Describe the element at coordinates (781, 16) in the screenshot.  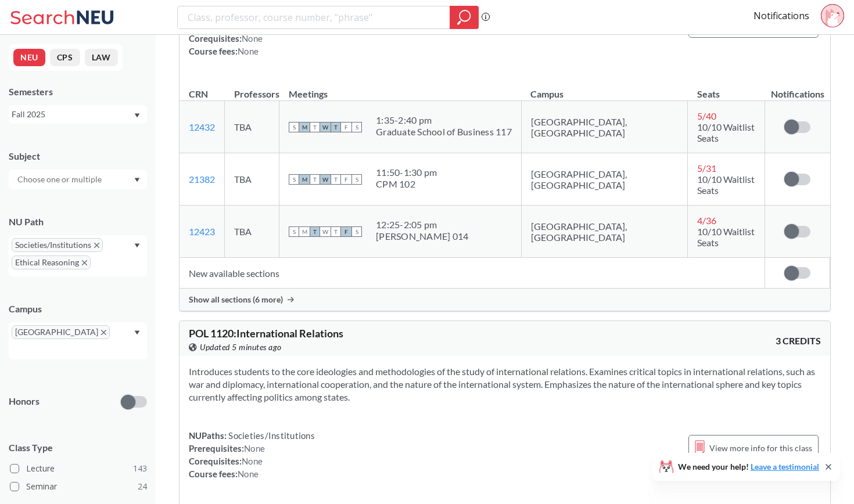
I see `a: Notifications` at that location.